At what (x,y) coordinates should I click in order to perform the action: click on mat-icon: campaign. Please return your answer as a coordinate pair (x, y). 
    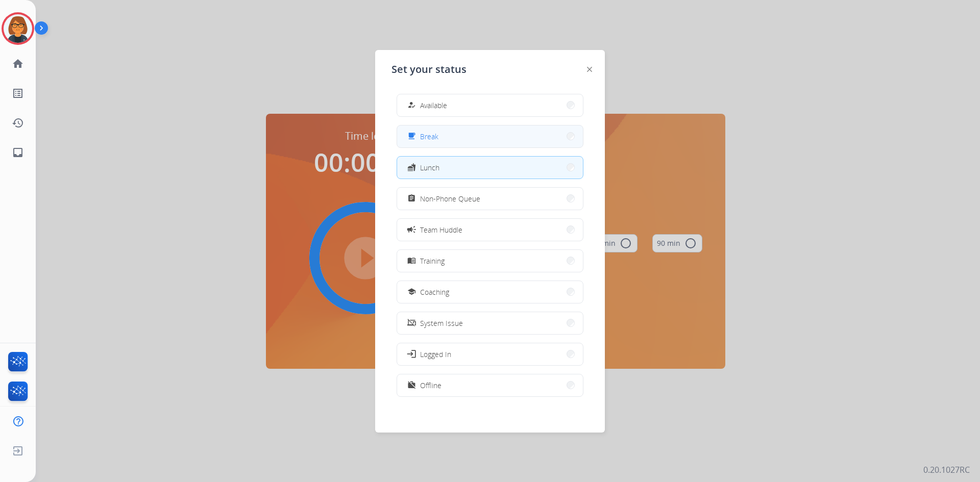
    Looking at the image, I should click on (412, 229).